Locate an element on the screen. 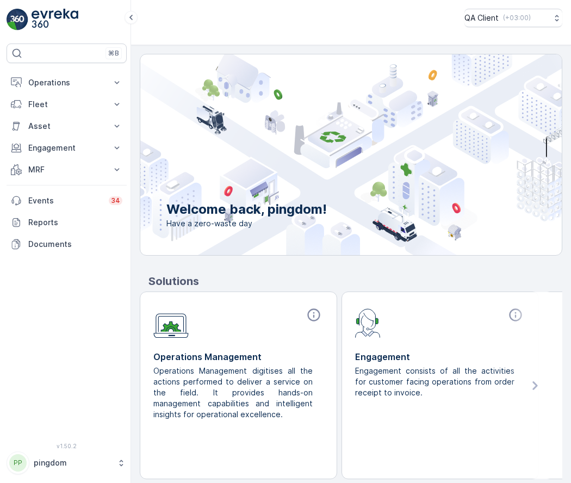 The height and width of the screenshot is (483, 571). p: Reports is located at coordinates (75, 222).